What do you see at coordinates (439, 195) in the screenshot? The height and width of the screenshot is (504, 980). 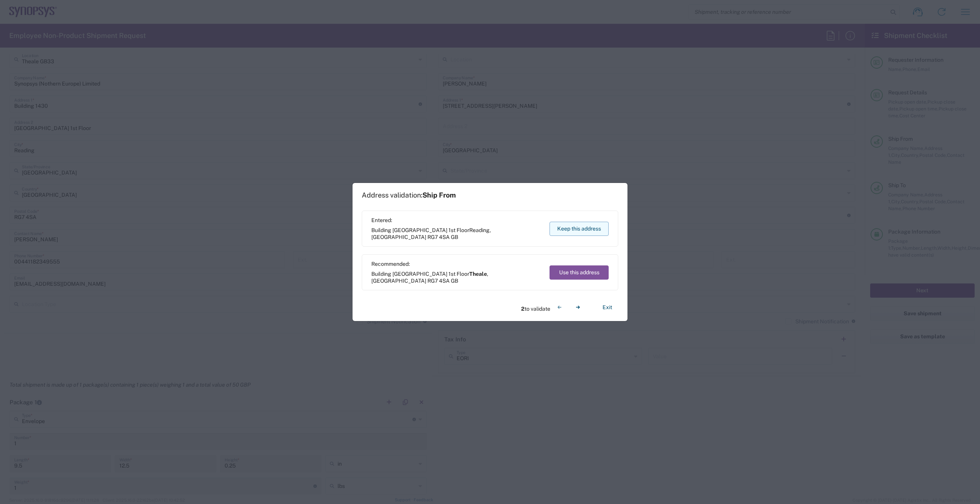 I see `span: Ship From` at bounding box center [439, 195].